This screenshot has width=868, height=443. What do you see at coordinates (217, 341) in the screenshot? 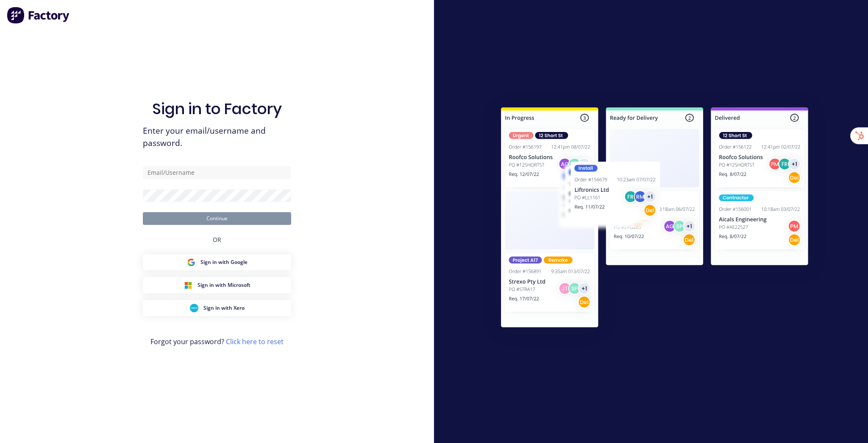
I see `span: Forgot your password?` at bounding box center [217, 341].